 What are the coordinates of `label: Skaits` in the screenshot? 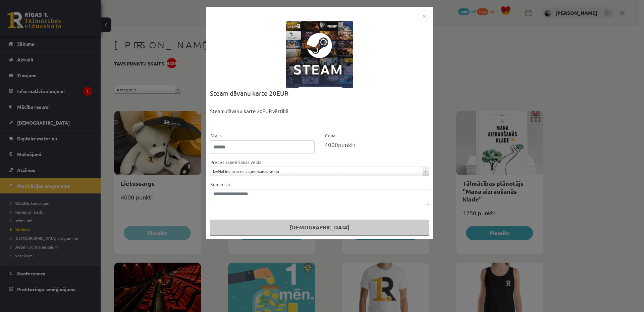 It's located at (216, 136).